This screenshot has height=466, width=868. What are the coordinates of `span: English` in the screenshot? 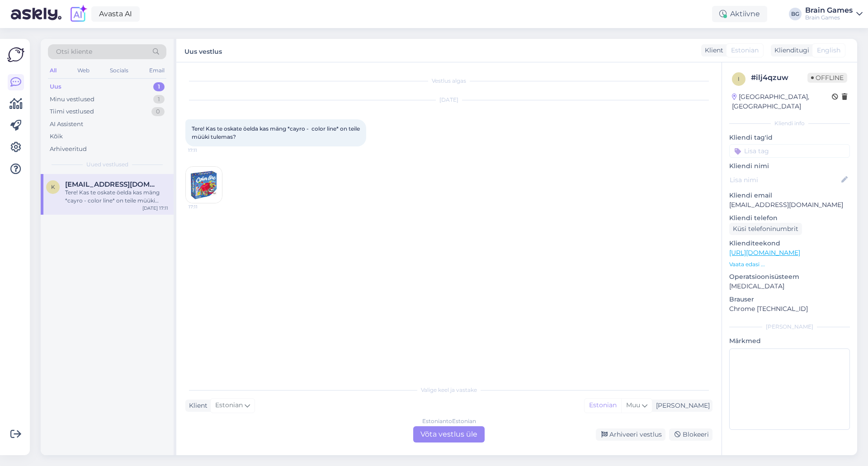 It's located at (828, 50).